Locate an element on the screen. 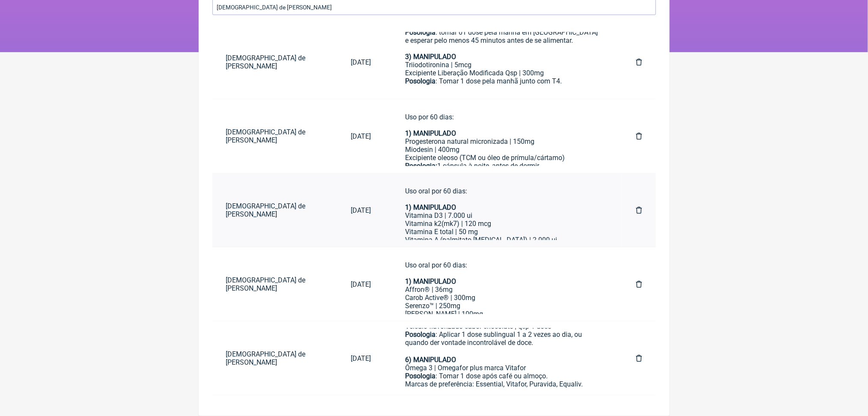 The height and width of the screenshot is (416, 868). a: Uso oral por 60 dias:1) MANIPULADOAffron® | 36mgCarob Active® | 300mgSerenzo™ | 250mg[PERSON_NAME... is located at coordinates (503, 285).